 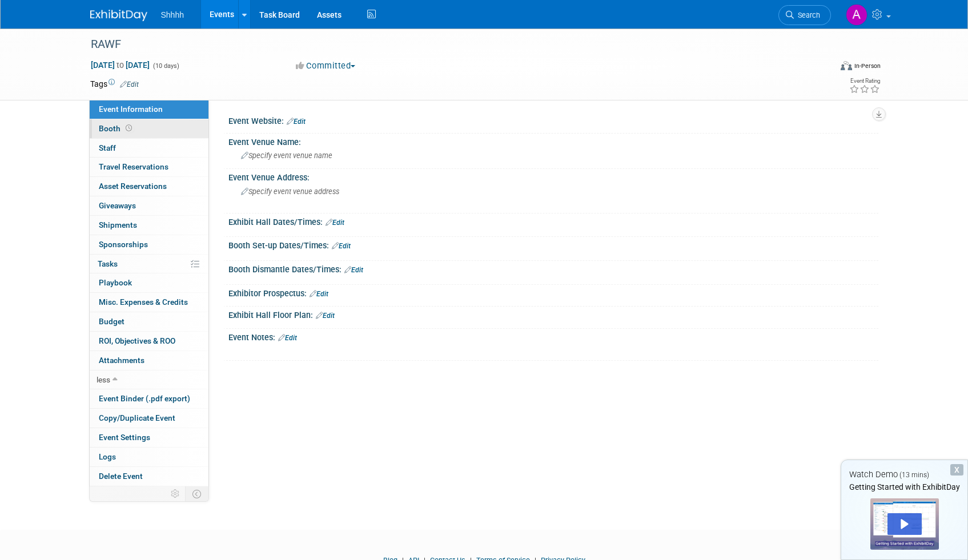 What do you see at coordinates (553, 140) in the screenshot?
I see `div: Event Venue Name:` at bounding box center [553, 140].